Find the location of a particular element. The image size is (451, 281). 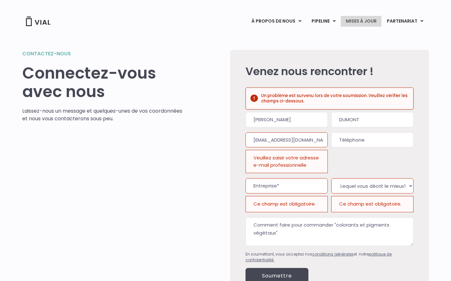

img: Logo du flacon is located at coordinates (38, 21).